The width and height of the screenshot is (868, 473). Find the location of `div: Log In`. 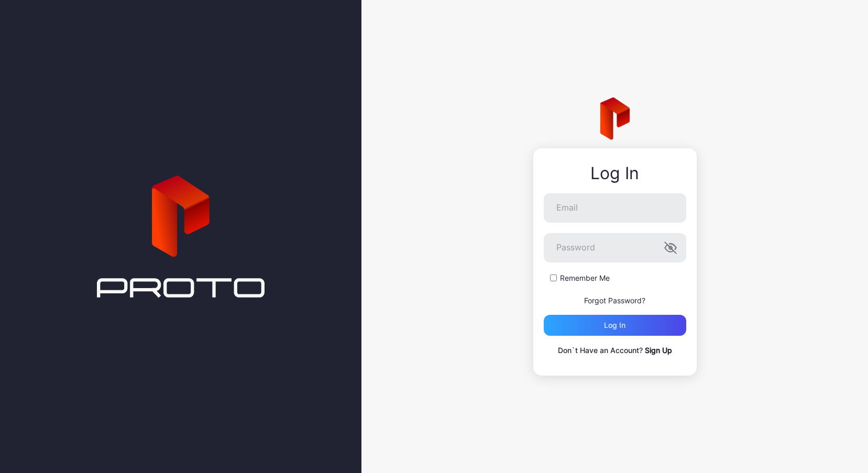

div: Log In is located at coordinates (615, 173).